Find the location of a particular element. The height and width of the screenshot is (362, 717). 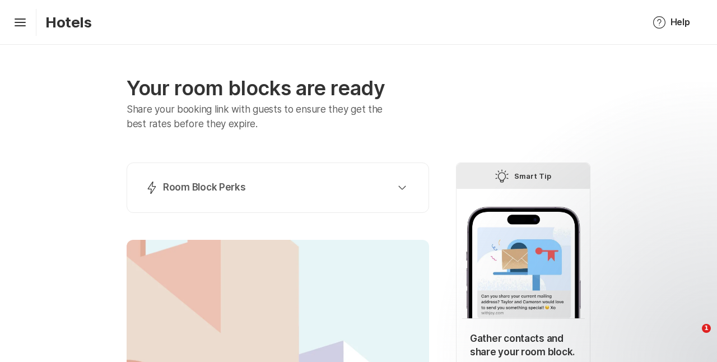

p: Room Block Perks is located at coordinates (205, 188).